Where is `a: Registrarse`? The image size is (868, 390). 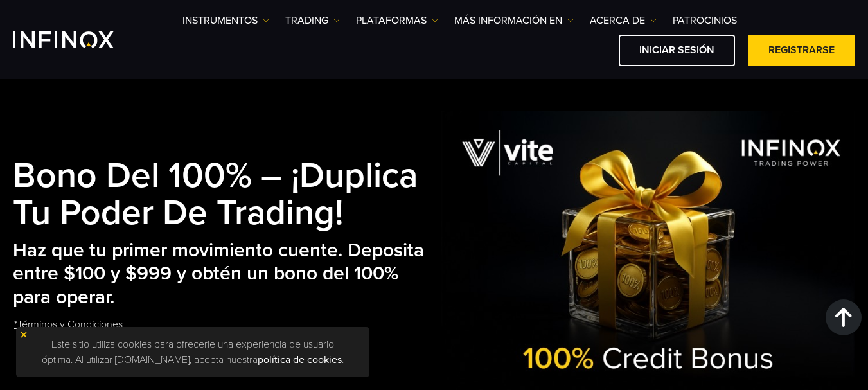 a: Registrarse is located at coordinates (802, 50).